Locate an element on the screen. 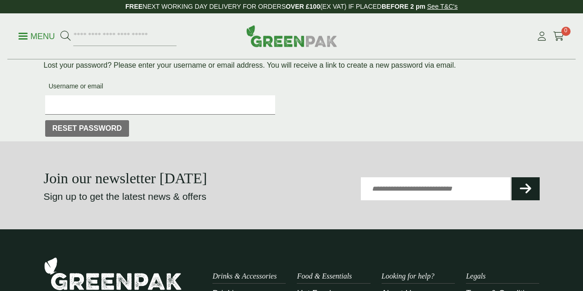 The height and width of the screenshot is (291, 583). i: Cart is located at coordinates (558, 36).